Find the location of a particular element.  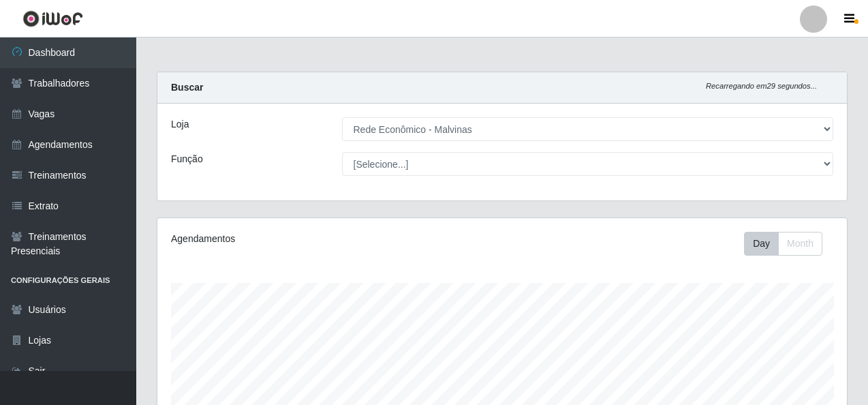

button: Month is located at coordinates (800, 244).